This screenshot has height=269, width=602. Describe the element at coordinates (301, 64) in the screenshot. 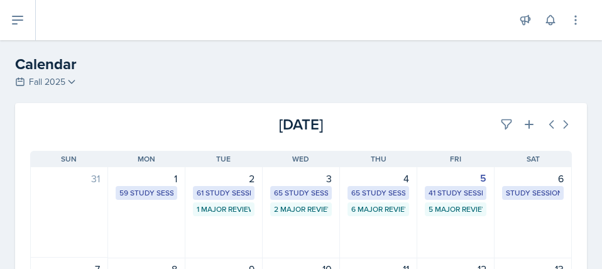

I see `h2: Calendar` at that location.